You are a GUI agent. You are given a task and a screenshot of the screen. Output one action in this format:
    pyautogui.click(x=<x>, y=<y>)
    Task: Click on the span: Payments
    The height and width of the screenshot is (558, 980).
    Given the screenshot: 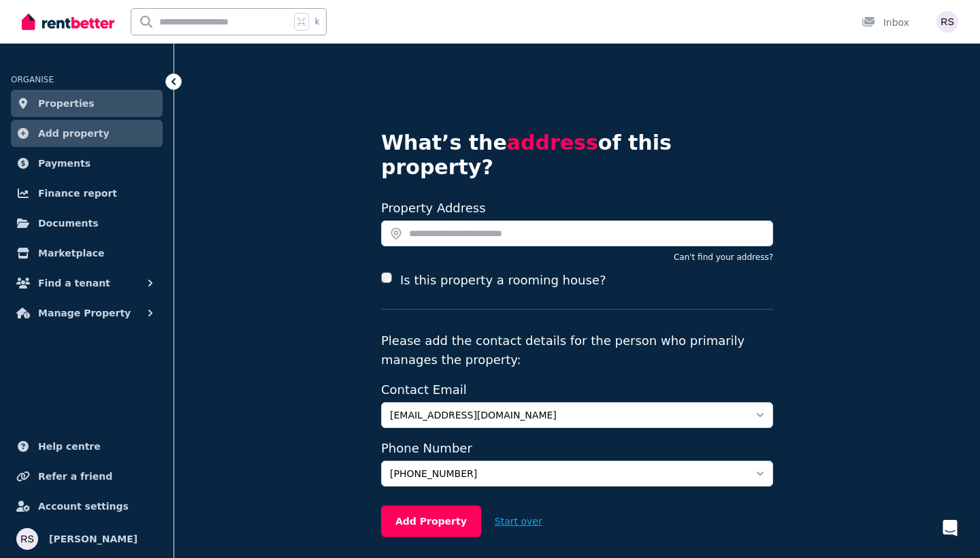 What is the action you would take?
    pyautogui.click(x=64, y=163)
    